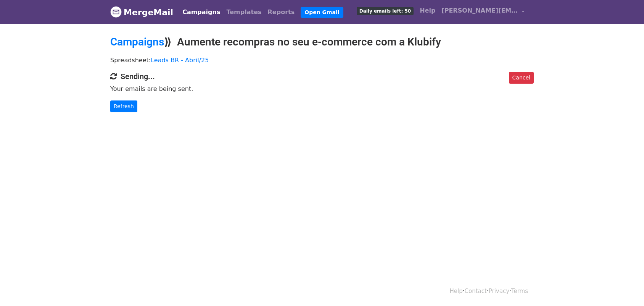 The height and width of the screenshot is (306, 644). What do you see at coordinates (385, 11) in the screenshot?
I see `span: Daily emails left: 50` at bounding box center [385, 11].